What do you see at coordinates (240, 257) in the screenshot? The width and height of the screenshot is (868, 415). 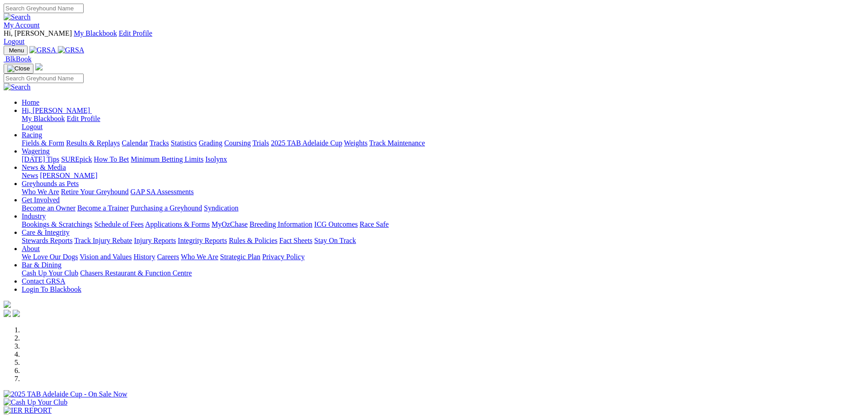 I see `a: Strategic Plan` at bounding box center [240, 257].